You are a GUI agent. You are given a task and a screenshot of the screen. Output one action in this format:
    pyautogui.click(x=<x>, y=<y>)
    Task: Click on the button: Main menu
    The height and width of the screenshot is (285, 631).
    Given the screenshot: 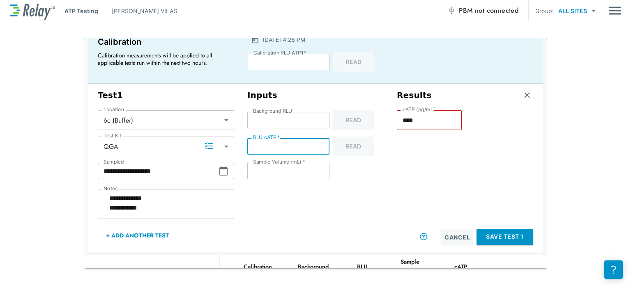 What is the action you would take?
    pyautogui.click(x=615, y=11)
    